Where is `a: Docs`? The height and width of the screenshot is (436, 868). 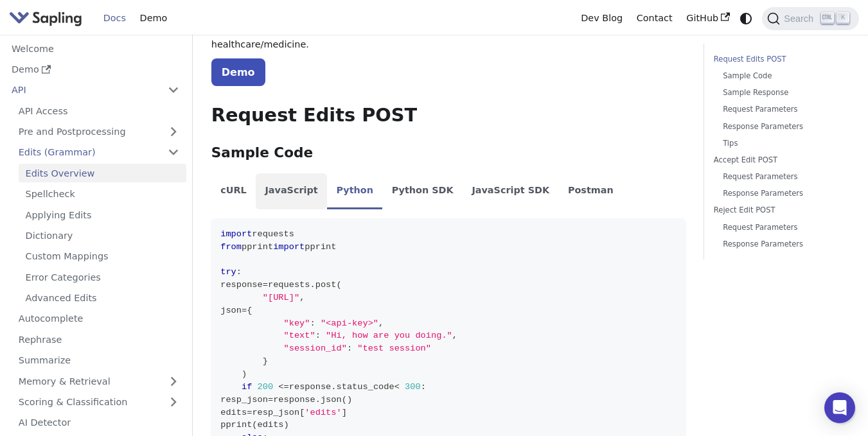
a: Docs is located at coordinates (115, 18).